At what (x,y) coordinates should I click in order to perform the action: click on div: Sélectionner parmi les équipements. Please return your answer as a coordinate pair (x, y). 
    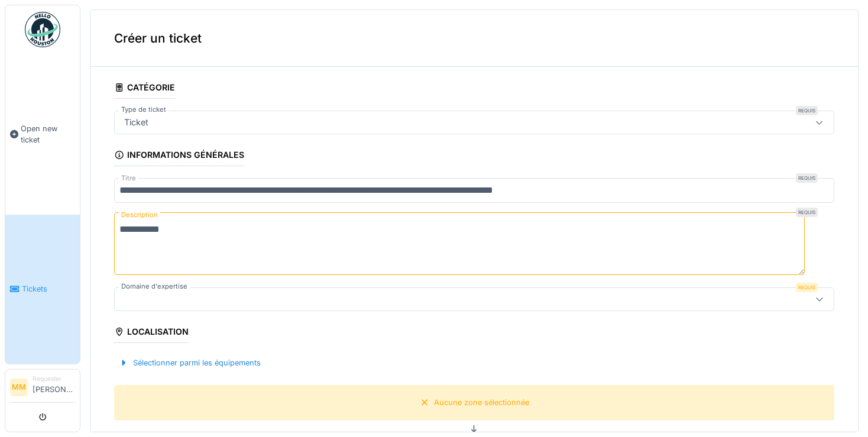
    Looking at the image, I should click on (190, 362).